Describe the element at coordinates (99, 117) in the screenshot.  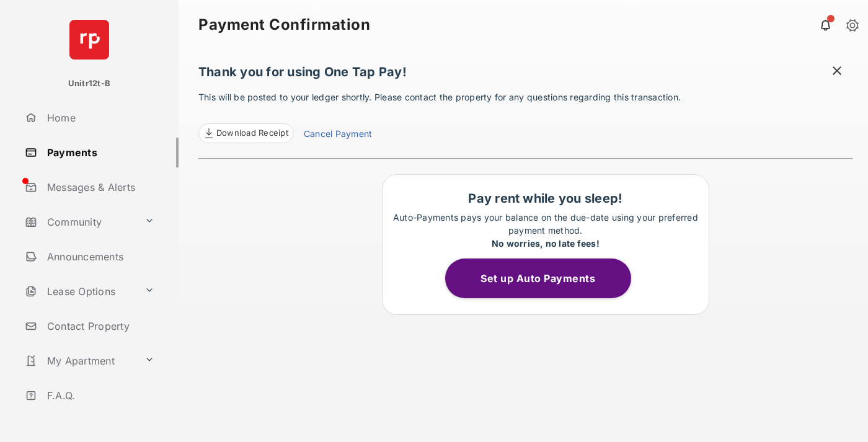
I see `a: Home` at that location.